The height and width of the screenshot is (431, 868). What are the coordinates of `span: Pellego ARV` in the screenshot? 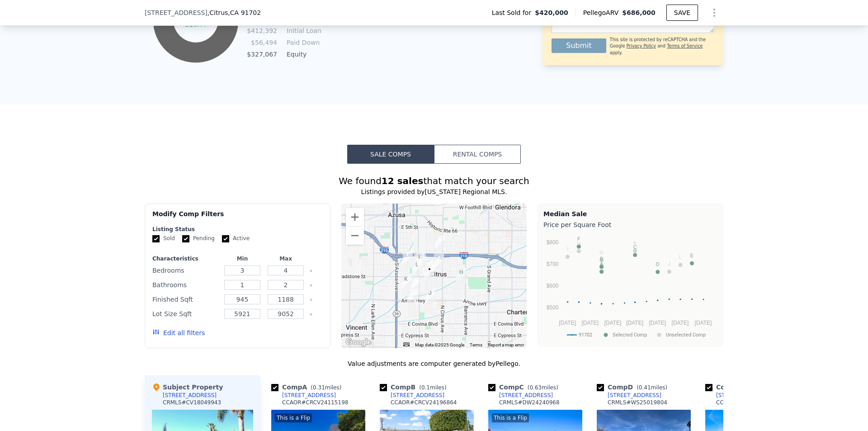 It's located at (603, 13).